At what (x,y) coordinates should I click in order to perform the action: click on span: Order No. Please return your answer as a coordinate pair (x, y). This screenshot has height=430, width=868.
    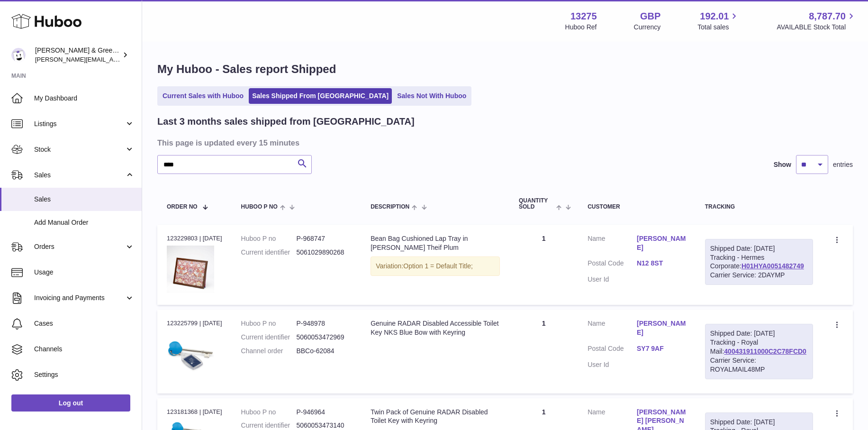
    Looking at the image, I should click on (182, 206).